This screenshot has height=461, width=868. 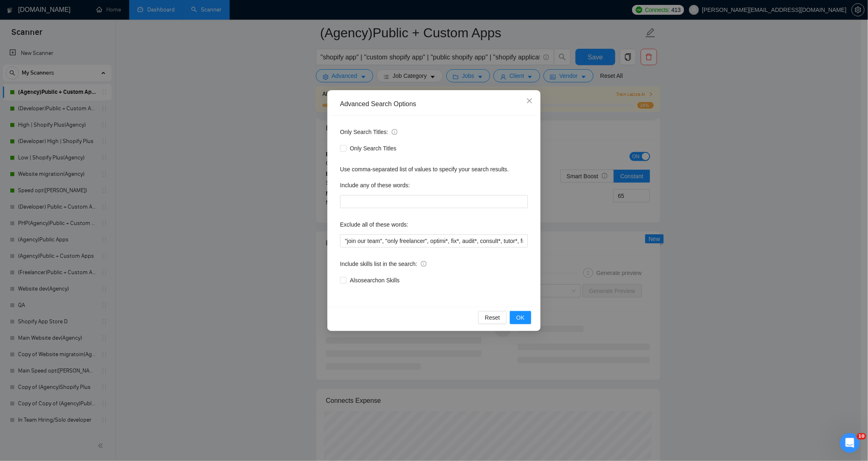 What do you see at coordinates (383, 264) in the screenshot?
I see `span: Include skills list in the search:` at bounding box center [383, 264].